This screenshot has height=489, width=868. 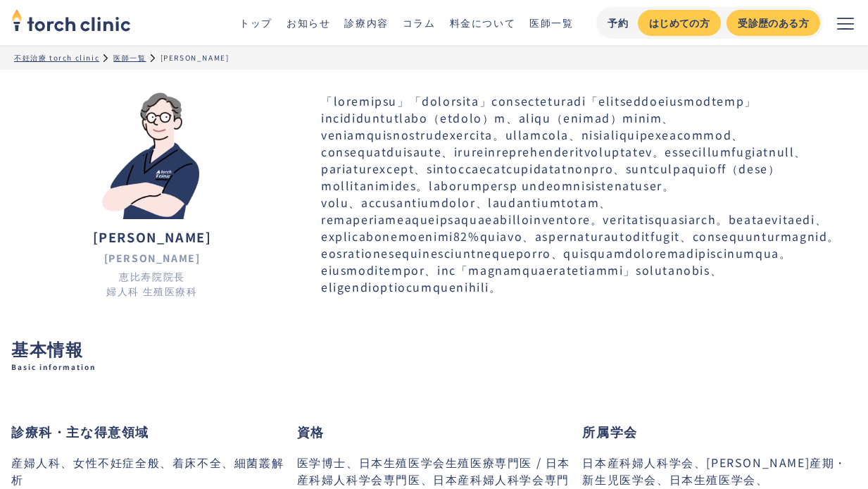 I want to click on a: 診療内容, so click(x=366, y=23).